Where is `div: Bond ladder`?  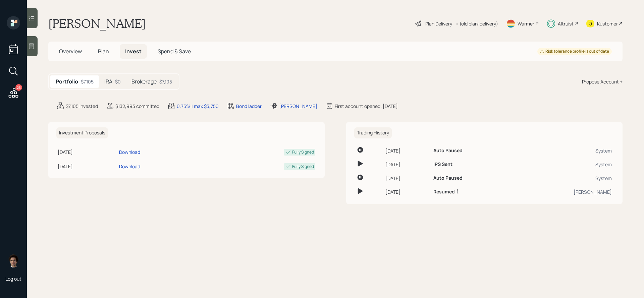 div: Bond ladder is located at coordinates (249, 106).